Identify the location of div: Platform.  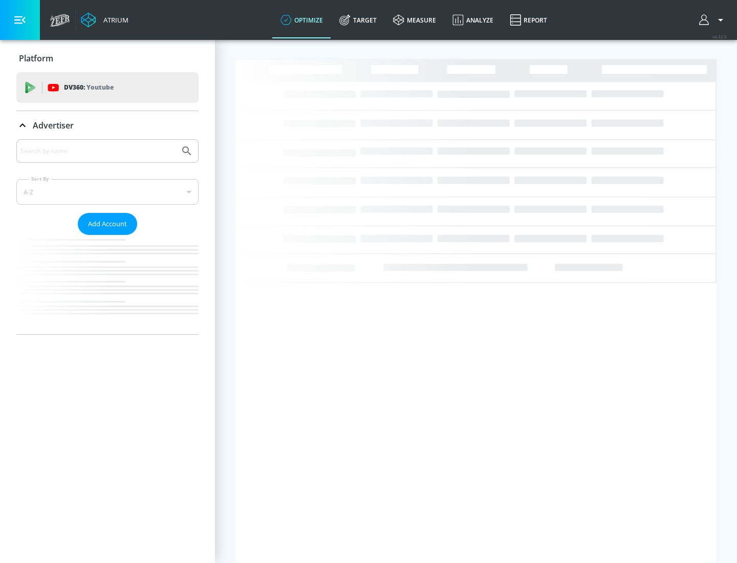
(108, 58).